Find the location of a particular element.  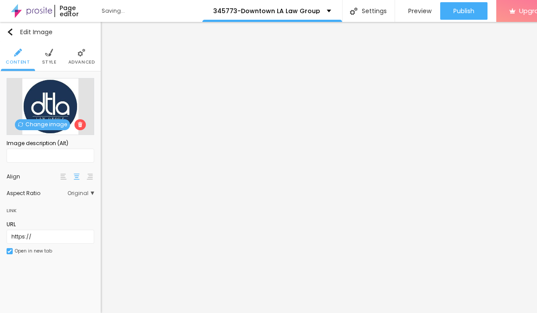

img: paragraph-right-align.svg is located at coordinates (90, 176).